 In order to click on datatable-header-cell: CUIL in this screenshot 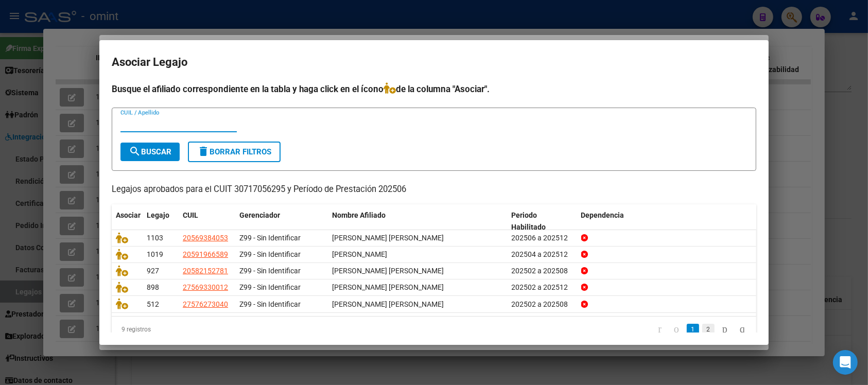, I will do `click(207, 222)`.